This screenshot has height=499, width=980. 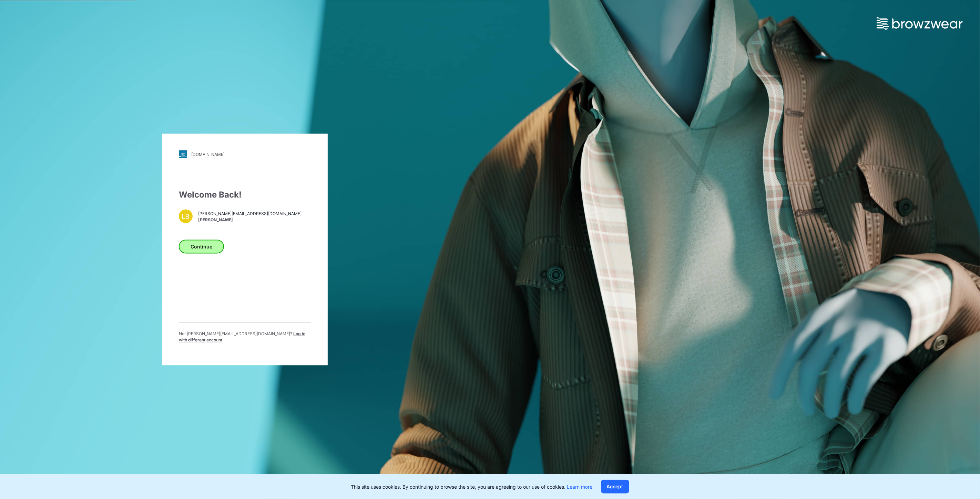 What do you see at coordinates (245, 195) in the screenshot?
I see `div: Welcome Back!` at bounding box center [245, 195].